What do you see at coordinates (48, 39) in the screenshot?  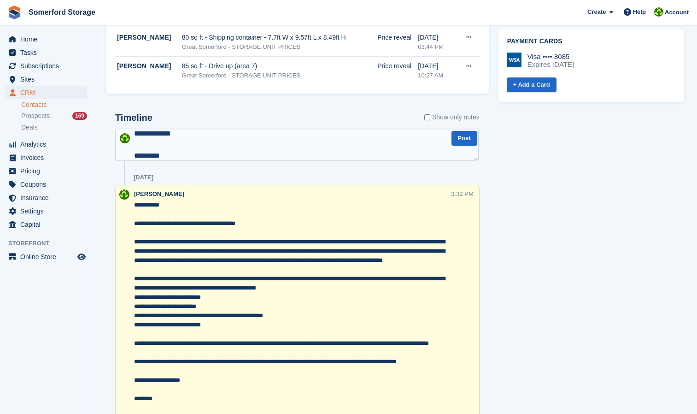 I see `span: Home` at bounding box center [48, 39].